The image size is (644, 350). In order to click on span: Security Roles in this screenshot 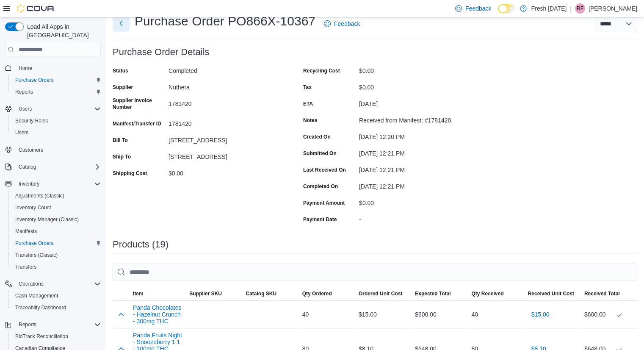, I will do `click(56, 121)`.